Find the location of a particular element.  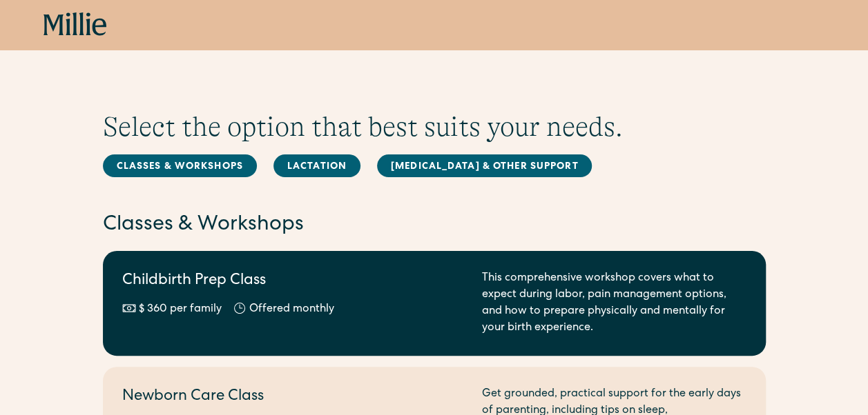

h2: Childbirth Prep Class is located at coordinates (293, 281).